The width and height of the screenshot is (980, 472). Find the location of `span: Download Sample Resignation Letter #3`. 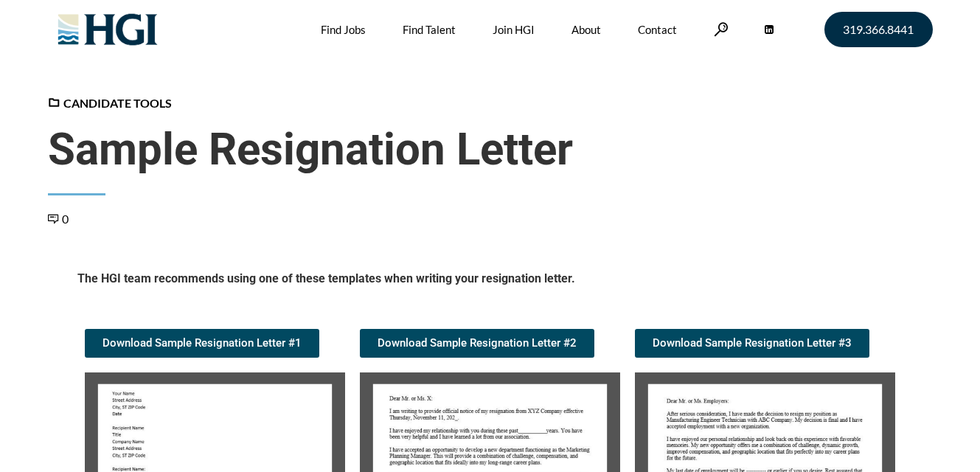

span: Download Sample Resignation Letter #3 is located at coordinates (753, 343).